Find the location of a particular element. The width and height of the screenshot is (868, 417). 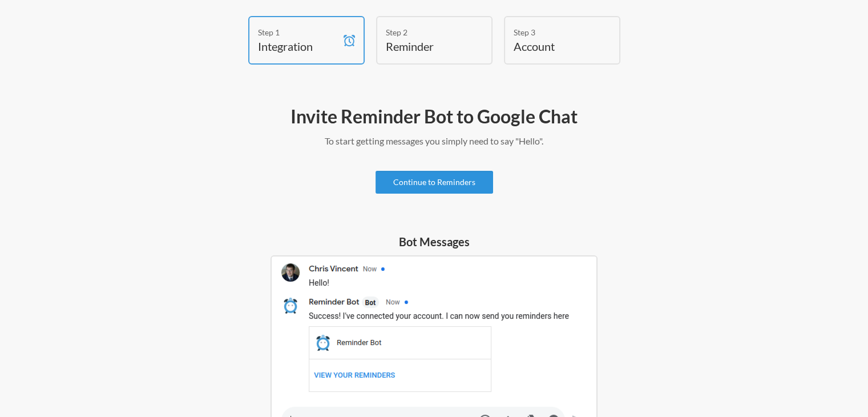

div: Step 1 is located at coordinates (298, 32).